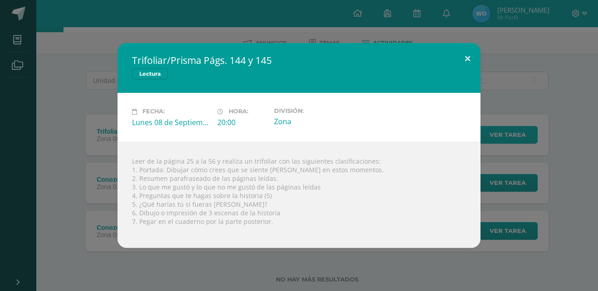 The height and width of the screenshot is (291, 598). What do you see at coordinates (153, 112) in the screenshot?
I see `span: Fecha:` at bounding box center [153, 112].